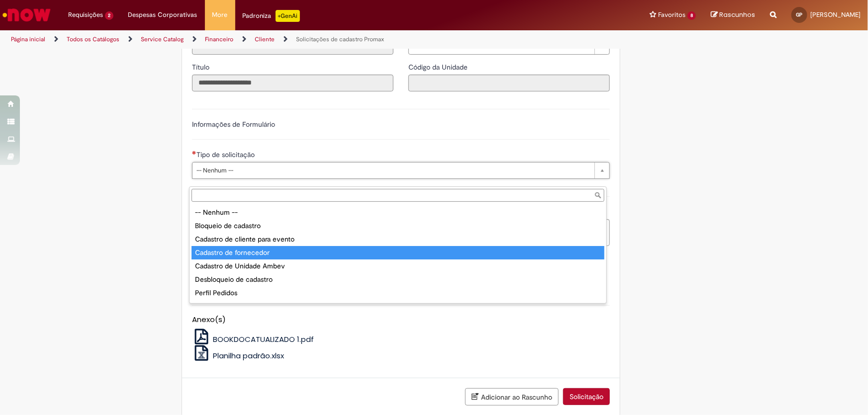 This screenshot has width=868, height=415. What do you see at coordinates (398, 212) in the screenshot?
I see `div: -- Nenhum --` at bounding box center [398, 212].